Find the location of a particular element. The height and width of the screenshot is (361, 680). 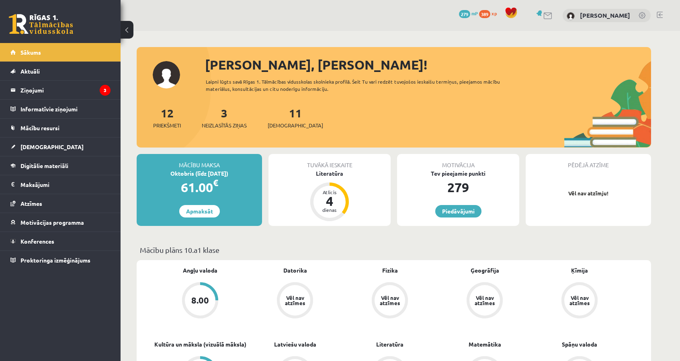

div: Pēdējā atzīme is located at coordinates (589, 162).